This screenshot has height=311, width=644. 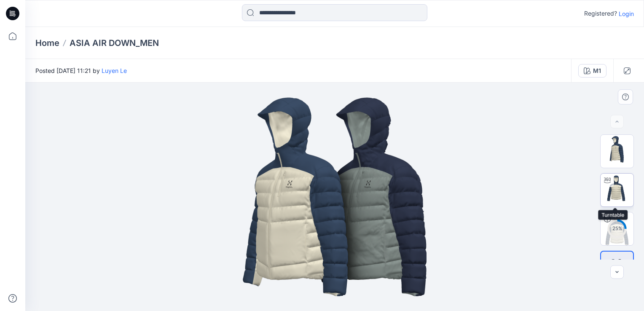 I want to click on div: M1, so click(x=597, y=71).